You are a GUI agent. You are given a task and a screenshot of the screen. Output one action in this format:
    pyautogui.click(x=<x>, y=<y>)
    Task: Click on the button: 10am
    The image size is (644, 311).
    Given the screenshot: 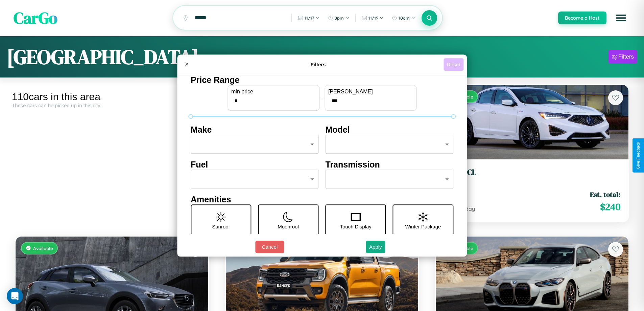 What is the action you would take?
    pyautogui.click(x=404, y=18)
    